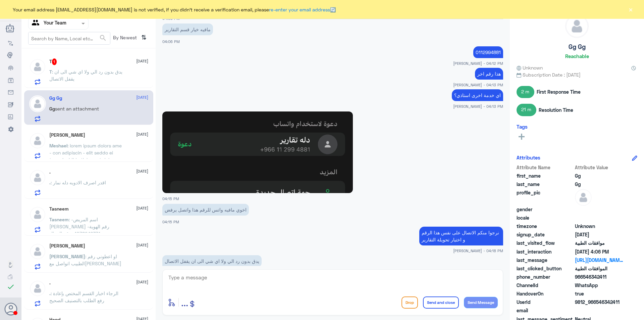 This screenshot has width=644, height=320. What do you see at coordinates (461, 236) in the screenshot?
I see `p: 28/8/2025, 4:18 PM` at bounding box center [461, 236].